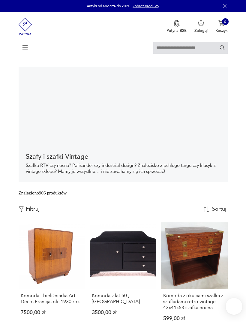 This screenshot has height=322, width=246. What do you see at coordinates (43, 193) in the screenshot?
I see `div: Znaleziono 906 produktów` at bounding box center [43, 193].